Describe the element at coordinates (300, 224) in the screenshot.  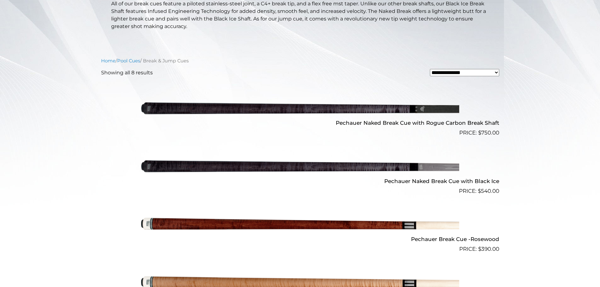
I see `img: Pechauer Break Cue -Rosewood` at that location.